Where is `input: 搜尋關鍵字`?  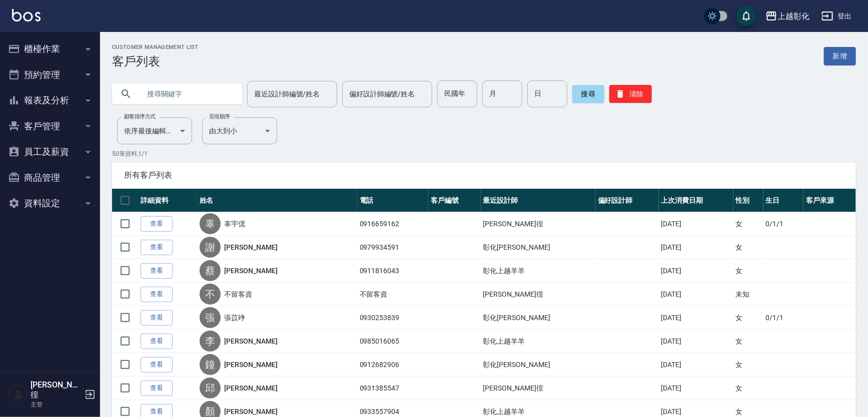
input: 搜尋關鍵字 is located at coordinates (187, 94).